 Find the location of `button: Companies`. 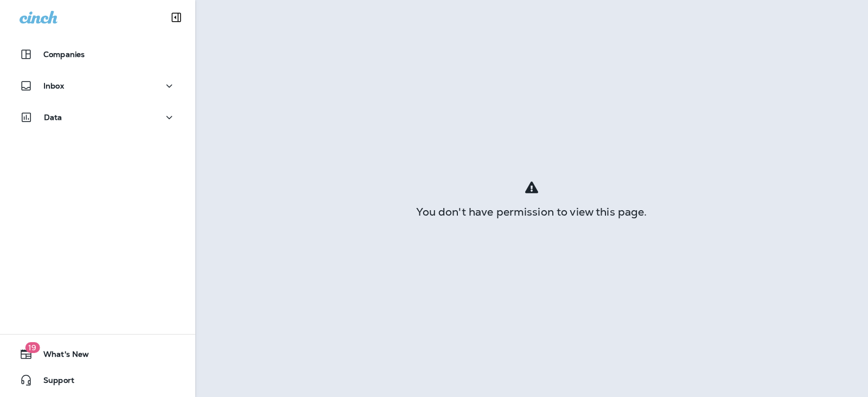

button: Companies is located at coordinates (97, 54).